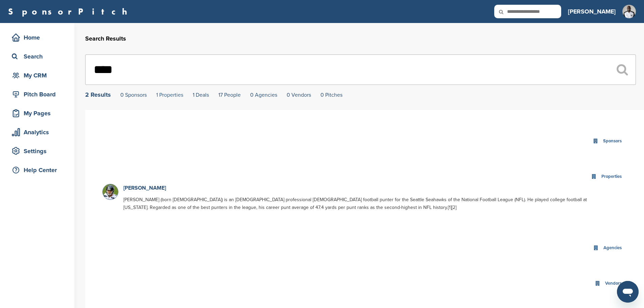  Describe the element at coordinates (629, 12) in the screenshot. I see `img: Ssfcstaff 1 lr (1)` at that location.